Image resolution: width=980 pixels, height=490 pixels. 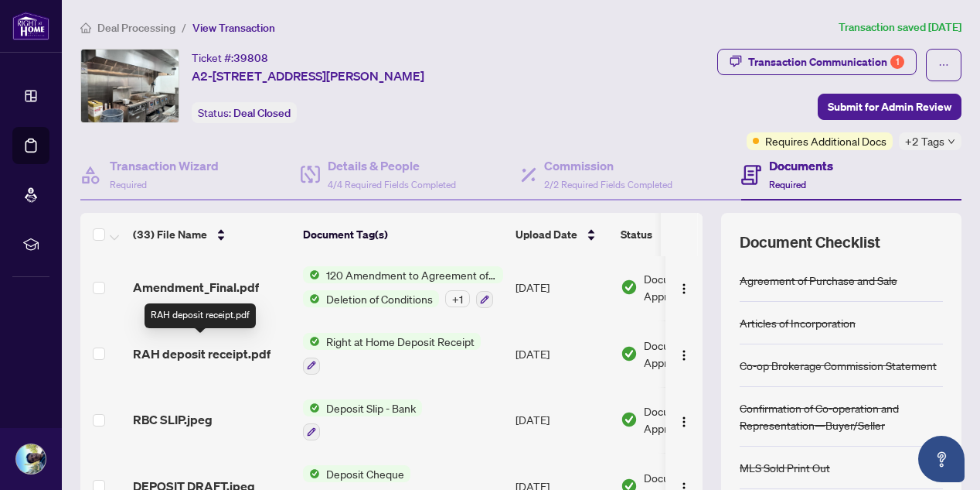 I want to click on div: Agreement of Purchase and Sale, so click(x=818, y=280).